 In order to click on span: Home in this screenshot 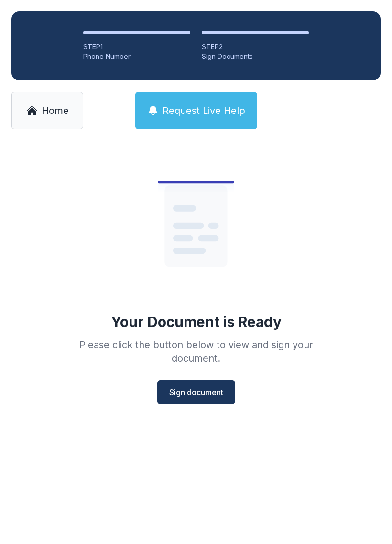, I will do `click(55, 110)`.